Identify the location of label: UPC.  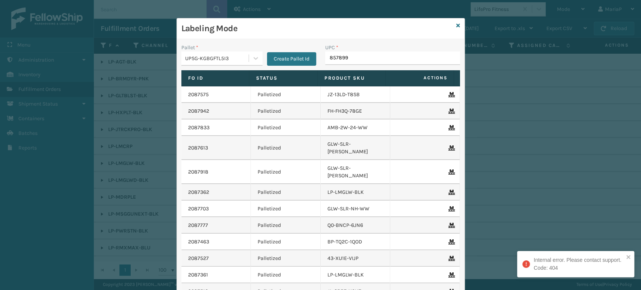
(332, 47).